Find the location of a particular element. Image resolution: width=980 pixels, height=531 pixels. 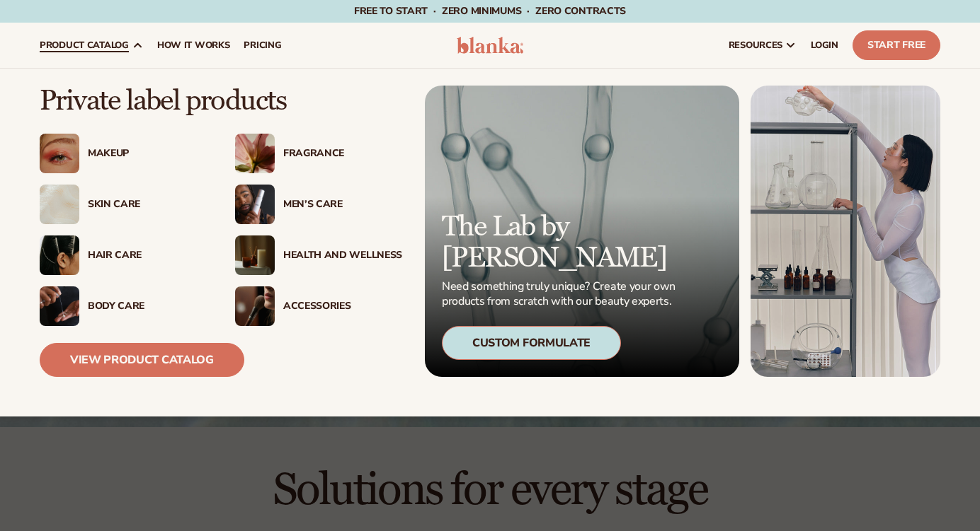

a: Pink blooming flower. Fragrance is located at coordinates (319, 153).